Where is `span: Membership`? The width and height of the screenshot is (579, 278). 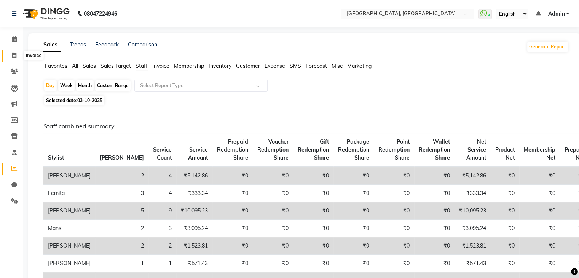
span: Membership is located at coordinates (189, 66).